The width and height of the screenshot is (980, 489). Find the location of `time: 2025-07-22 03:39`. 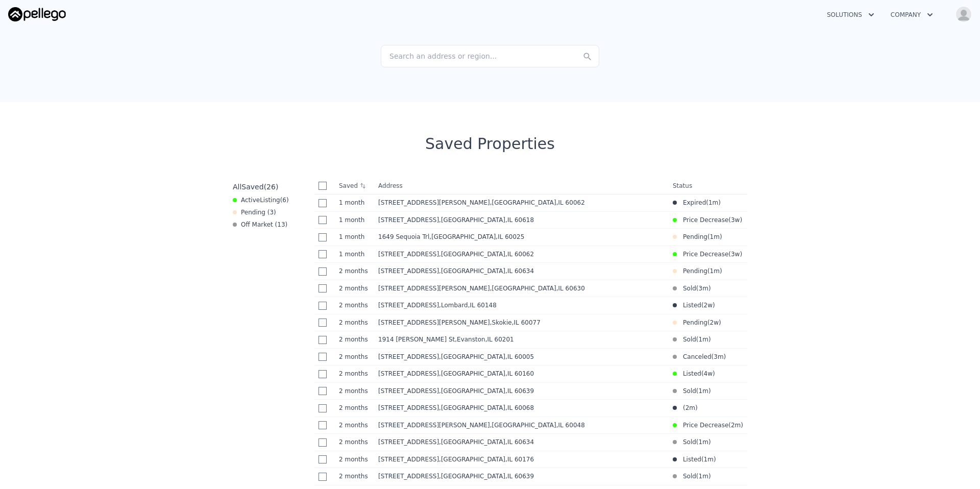

time: 2025-07-22 03:39 is located at coordinates (709, 459).